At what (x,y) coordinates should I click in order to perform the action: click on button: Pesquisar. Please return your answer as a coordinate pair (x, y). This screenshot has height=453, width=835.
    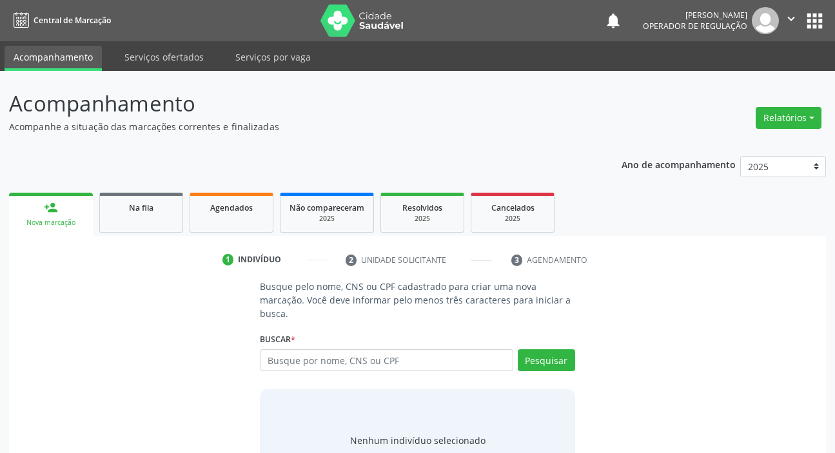
    Looking at the image, I should click on (546, 360).